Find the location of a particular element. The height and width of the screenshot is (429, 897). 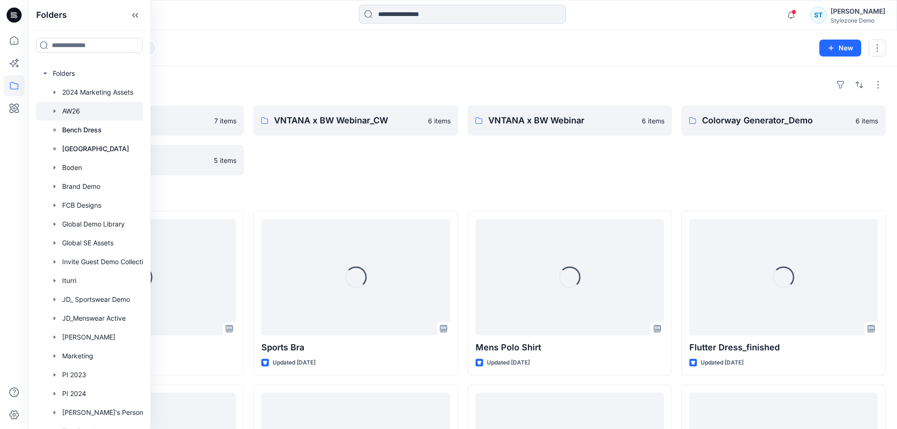

p: 5 items is located at coordinates (225, 160).